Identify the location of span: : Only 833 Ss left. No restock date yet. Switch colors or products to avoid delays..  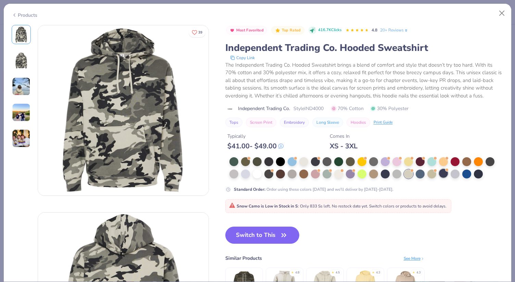
(337, 206).